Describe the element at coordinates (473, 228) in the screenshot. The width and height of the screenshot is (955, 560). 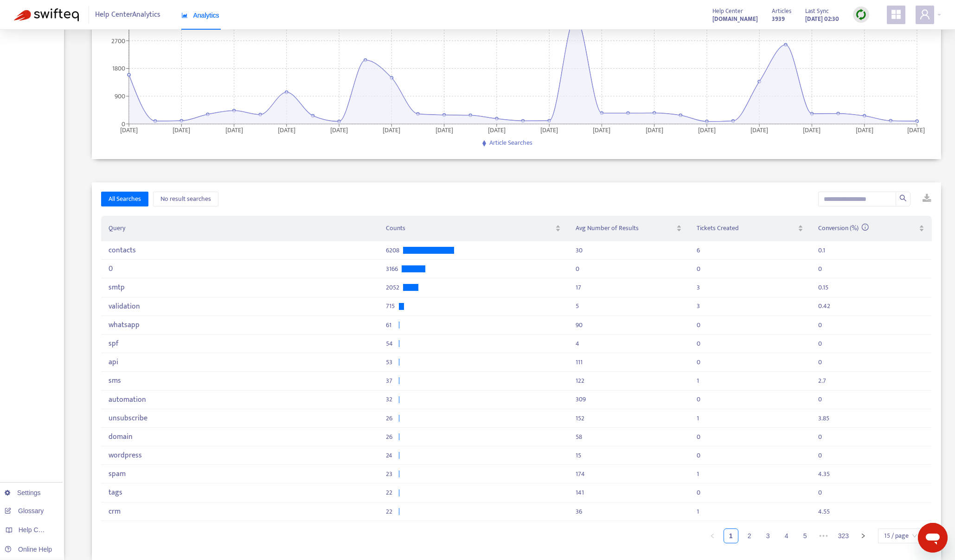
I see `th: Counts` at that location.